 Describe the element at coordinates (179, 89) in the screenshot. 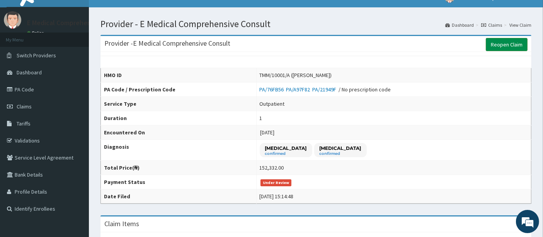

I see `th: PA Code / Prescription Code` at that location.